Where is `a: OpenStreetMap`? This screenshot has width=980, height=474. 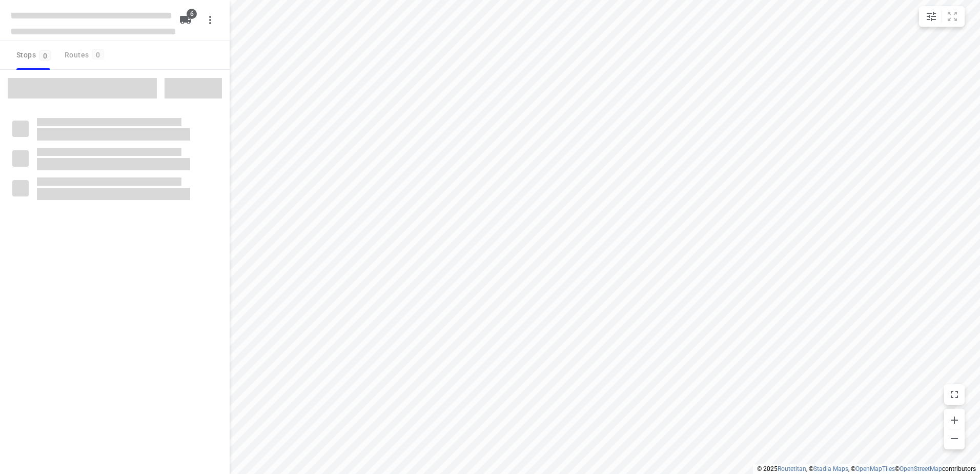
a: OpenStreetMap is located at coordinates (921, 469).